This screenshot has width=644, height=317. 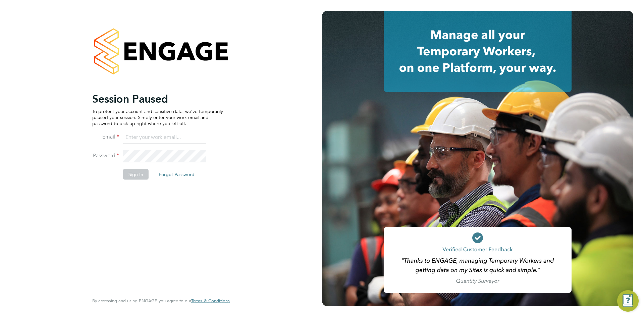 I want to click on button: Forgot Password, so click(x=177, y=174).